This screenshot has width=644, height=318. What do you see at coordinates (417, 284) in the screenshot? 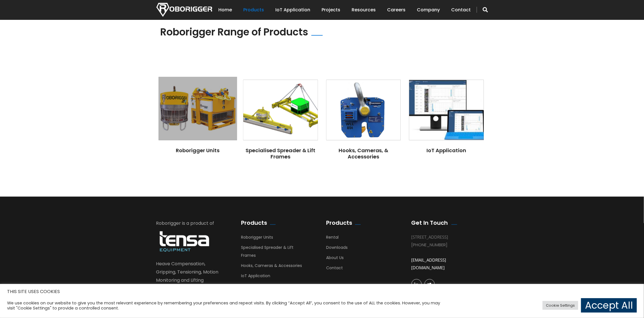
I see `a: linkedin` at bounding box center [417, 284].